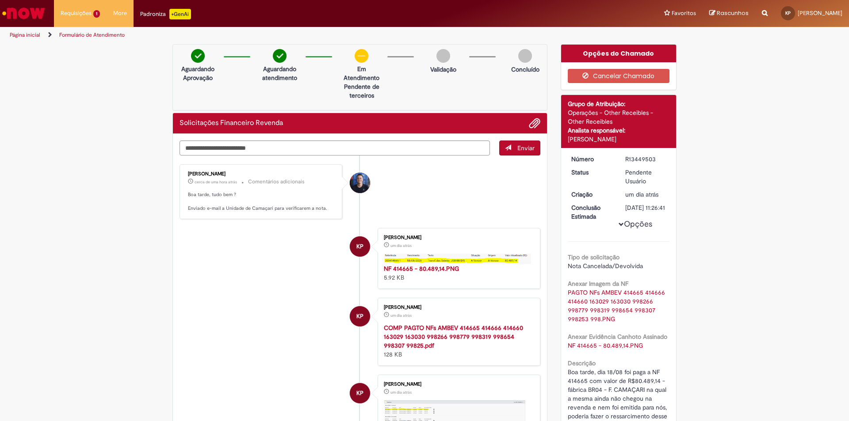  Describe the element at coordinates (520, 148) in the screenshot. I see `button: Enviar` at that location.